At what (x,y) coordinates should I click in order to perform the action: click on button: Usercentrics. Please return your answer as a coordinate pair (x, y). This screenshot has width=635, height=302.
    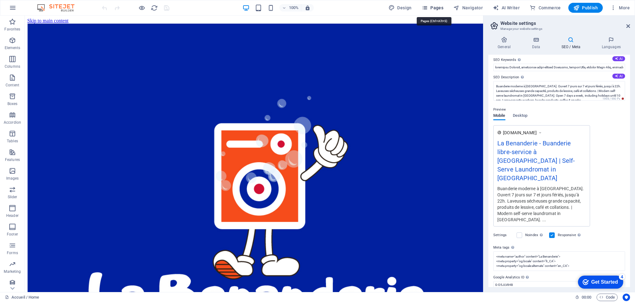
    Looking at the image, I should click on (627, 297).